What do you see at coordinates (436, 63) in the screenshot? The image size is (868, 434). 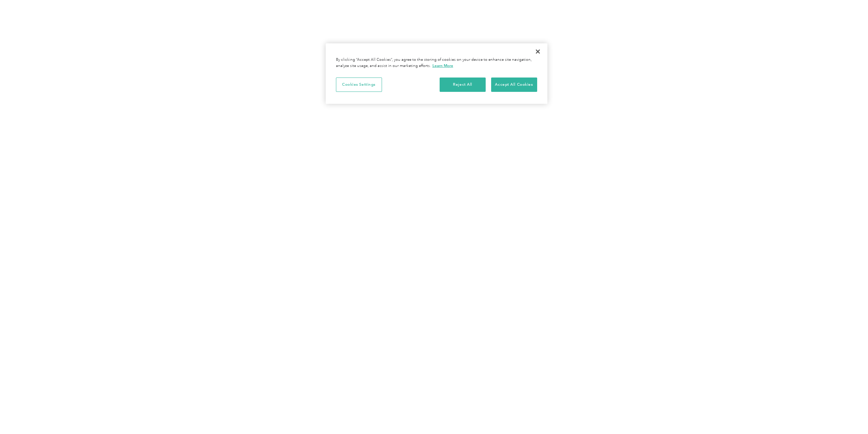 I see `div: By clicking “Accept All Cookies”, you agree to the storing of cookies on your device to enhance s...` at bounding box center [436, 63].